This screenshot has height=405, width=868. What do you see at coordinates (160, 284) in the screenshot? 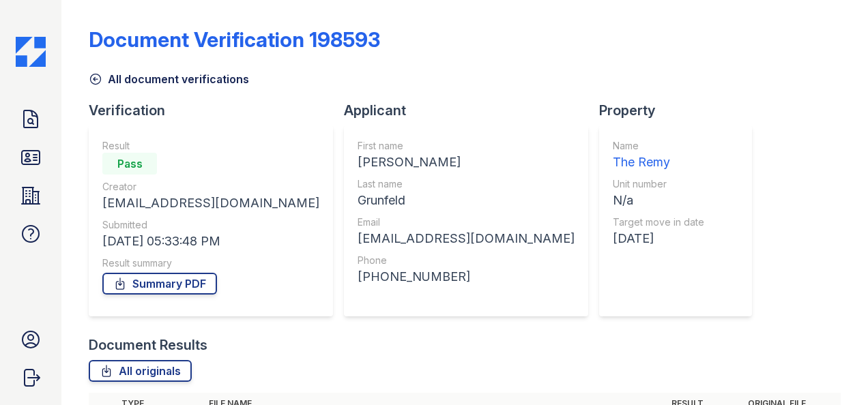
I see `a: Summary PDF` at bounding box center [160, 284].